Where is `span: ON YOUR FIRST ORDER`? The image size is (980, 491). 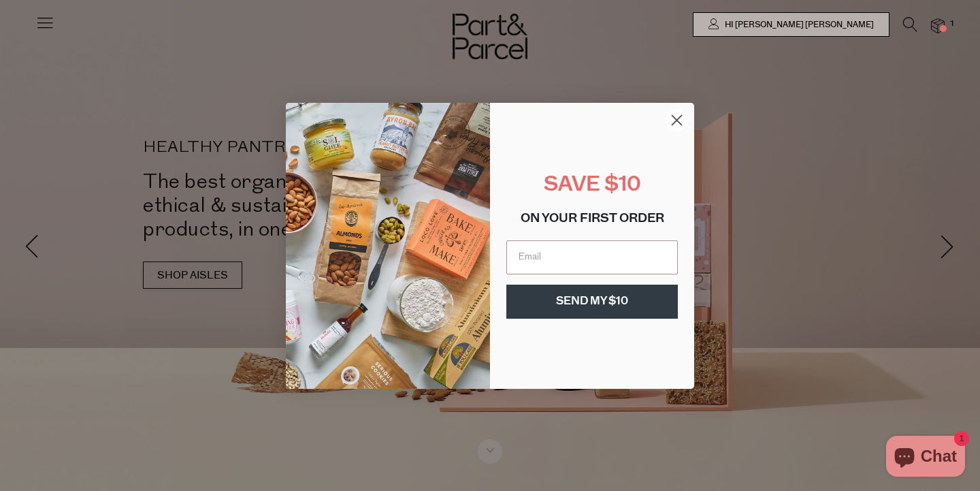
span: ON YOUR FIRST ORDER is located at coordinates (592, 219).